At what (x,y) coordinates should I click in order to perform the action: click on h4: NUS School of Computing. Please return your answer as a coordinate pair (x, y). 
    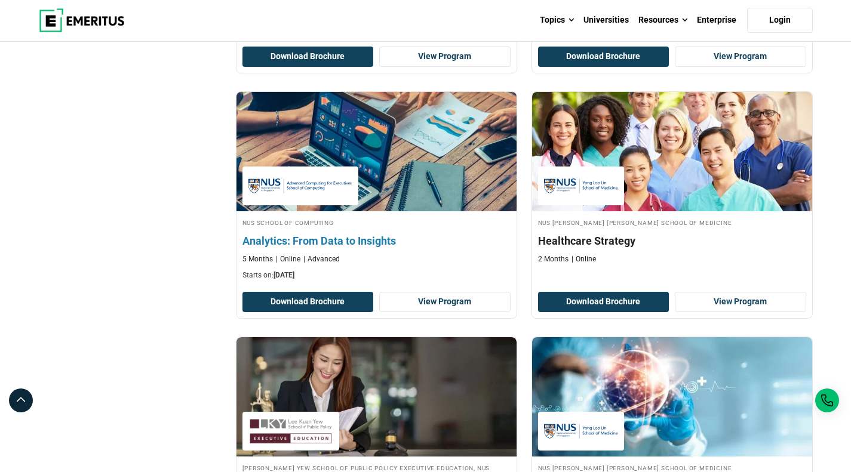
    Looking at the image, I should click on (376, 222).